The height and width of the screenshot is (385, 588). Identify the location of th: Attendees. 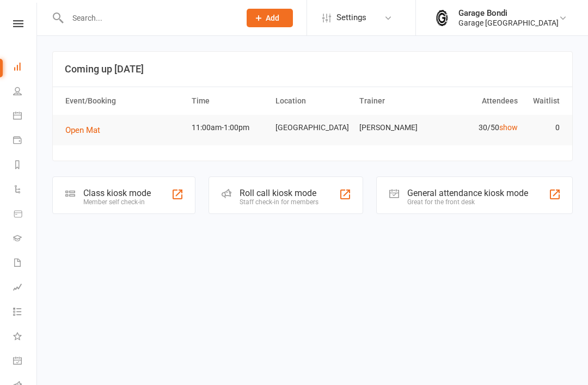
(480, 100).